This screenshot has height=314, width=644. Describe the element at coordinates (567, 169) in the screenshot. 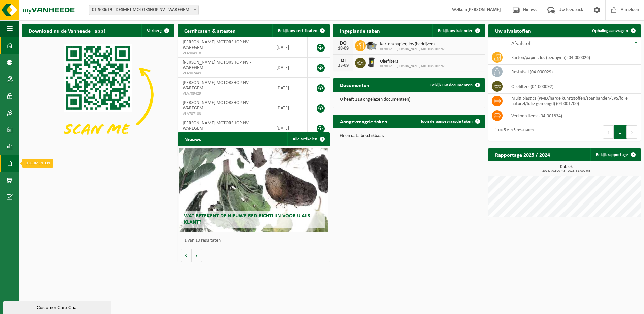

I see `h3: Kubiek` at that location.